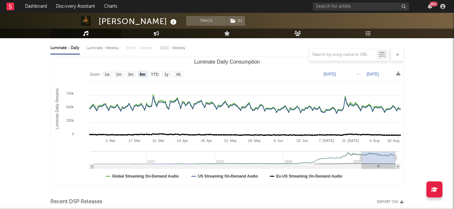  What do you see at coordinates (135, 141) in the screenshot?
I see `text: 17. Mar` at bounding box center [135, 141].